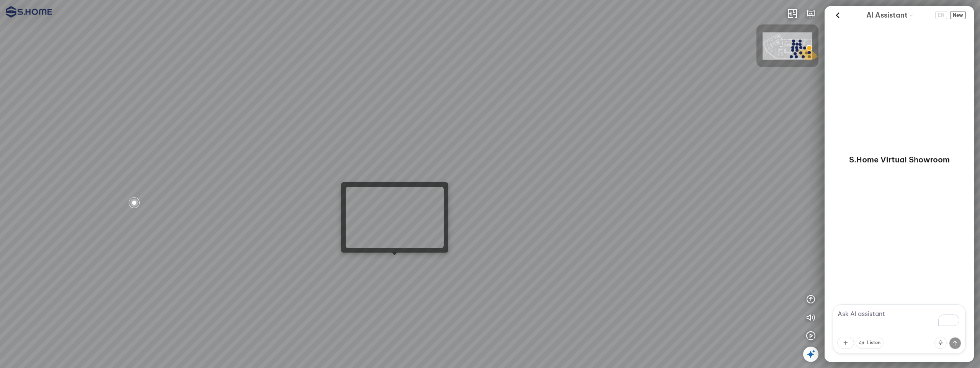 The height and width of the screenshot is (368, 980). What do you see at coordinates (869, 343) in the screenshot?
I see `button: Listen` at bounding box center [869, 343].